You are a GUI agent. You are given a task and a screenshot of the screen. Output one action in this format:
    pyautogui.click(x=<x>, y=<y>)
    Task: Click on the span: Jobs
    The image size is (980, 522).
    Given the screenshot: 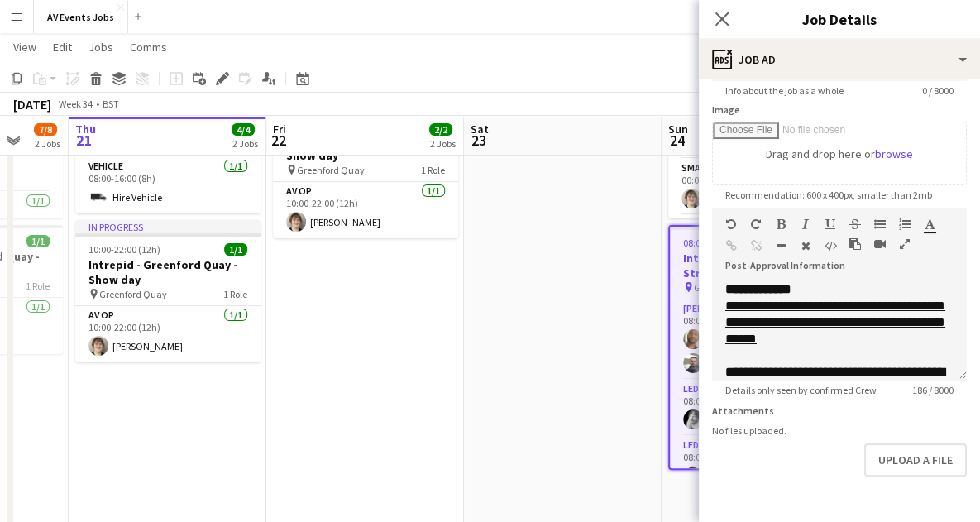 What is the action you would take?
    pyautogui.click(x=101, y=47)
    